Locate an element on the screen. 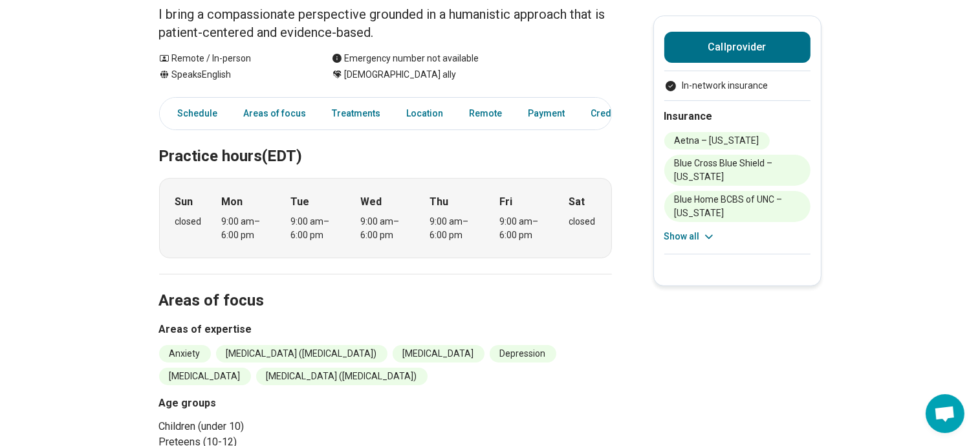 The height and width of the screenshot is (446, 980). div: Emergency number not available is located at coordinates (405, 59).